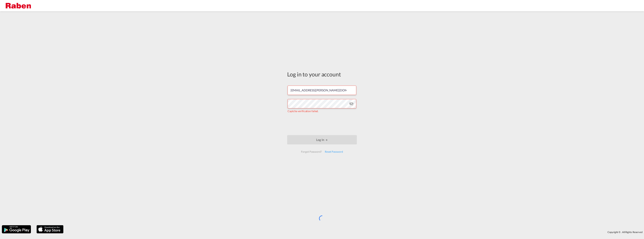 This screenshot has height=239, width=644. Describe the element at coordinates (322, 90) in the screenshot. I see `input: Enter email/phone number` at that location.